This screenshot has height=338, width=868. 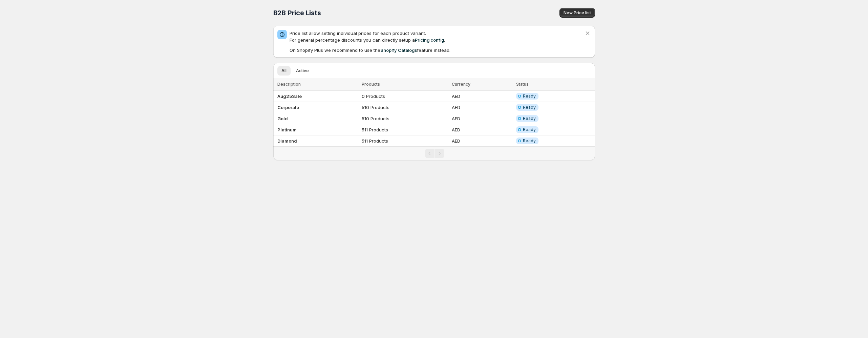 What do you see at coordinates (430, 40) in the screenshot?
I see `a: Pricing config` at bounding box center [430, 40].